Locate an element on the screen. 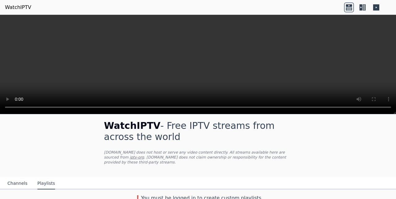 This screenshot has width=396, height=199. a: WatchIPTV is located at coordinates (18, 7).